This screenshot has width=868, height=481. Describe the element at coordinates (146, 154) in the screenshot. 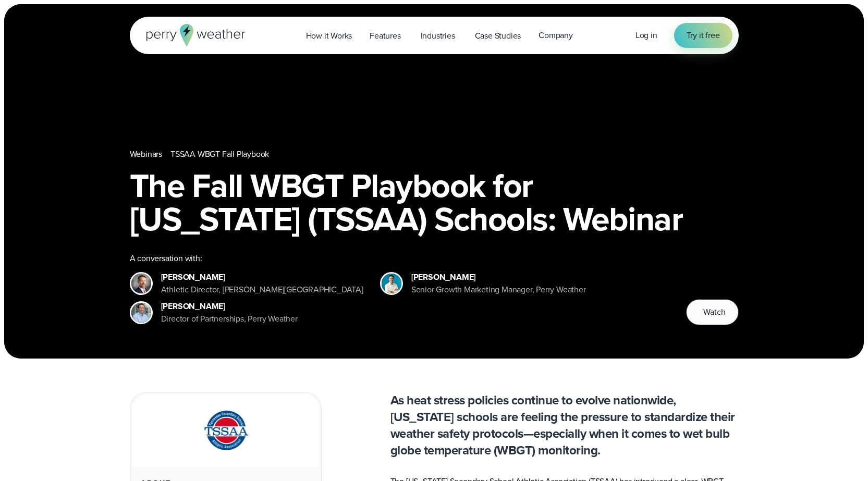

I see `a: Webinars` at that location.